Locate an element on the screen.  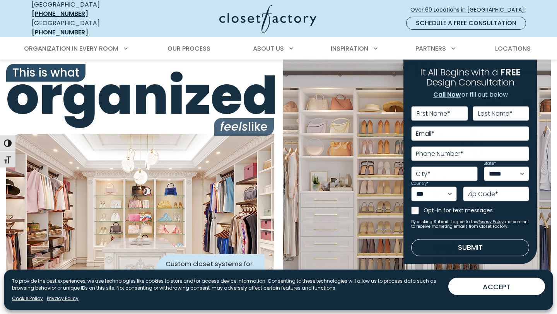
nav: Primary Menu is located at coordinates (279, 49).